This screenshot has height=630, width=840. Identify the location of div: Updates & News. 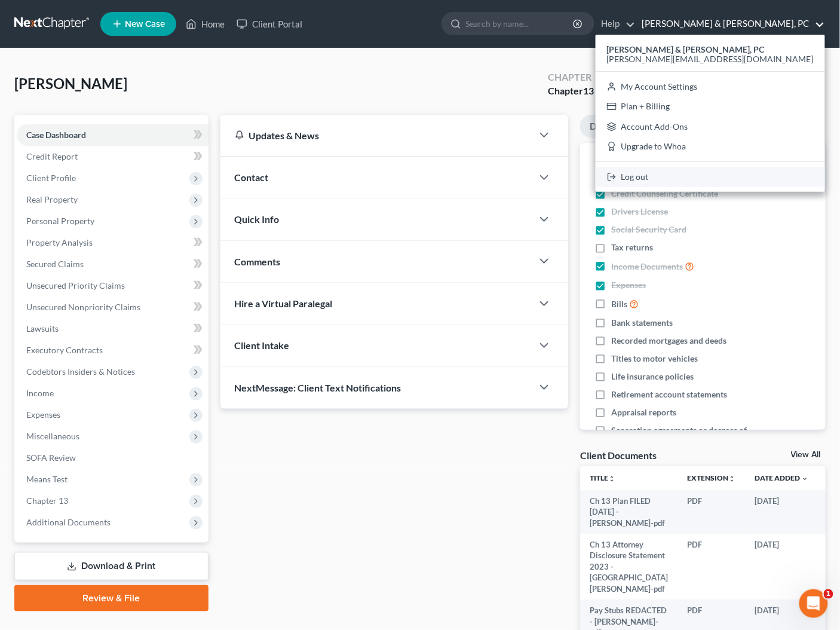
(376, 135).